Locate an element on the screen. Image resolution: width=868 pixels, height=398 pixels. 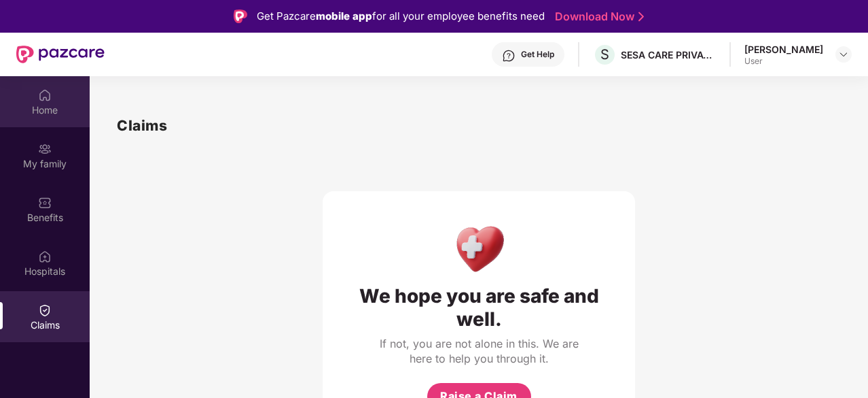
div: We hope you are safe and well. is located at coordinates (479, 307).